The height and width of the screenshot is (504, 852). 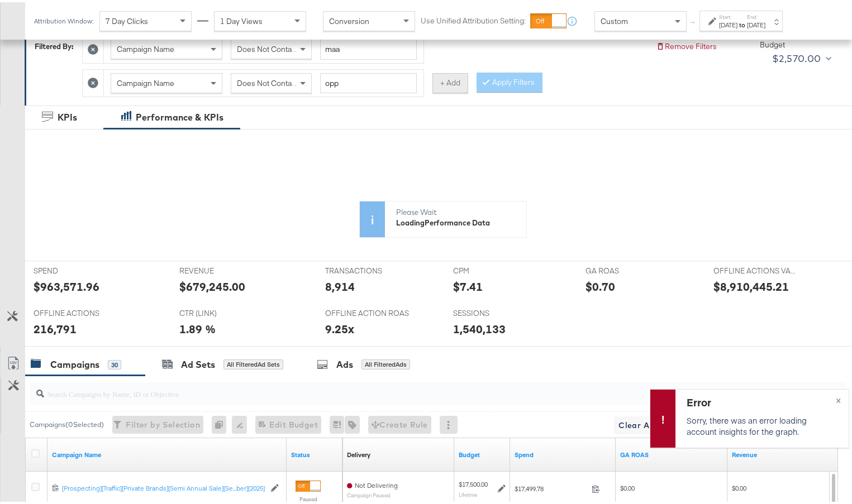 What do you see at coordinates (197, 362) in the screenshot?
I see `div: Ad Sets` at bounding box center [197, 362].